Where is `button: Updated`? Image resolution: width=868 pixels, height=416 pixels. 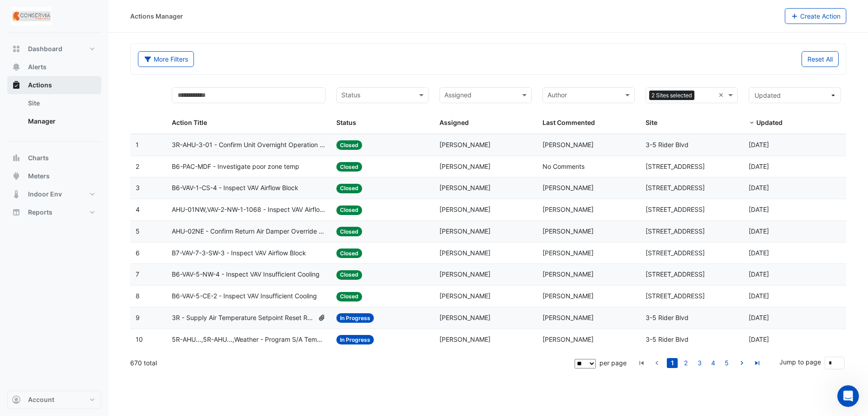 button: Updated is located at coordinates (795, 95).